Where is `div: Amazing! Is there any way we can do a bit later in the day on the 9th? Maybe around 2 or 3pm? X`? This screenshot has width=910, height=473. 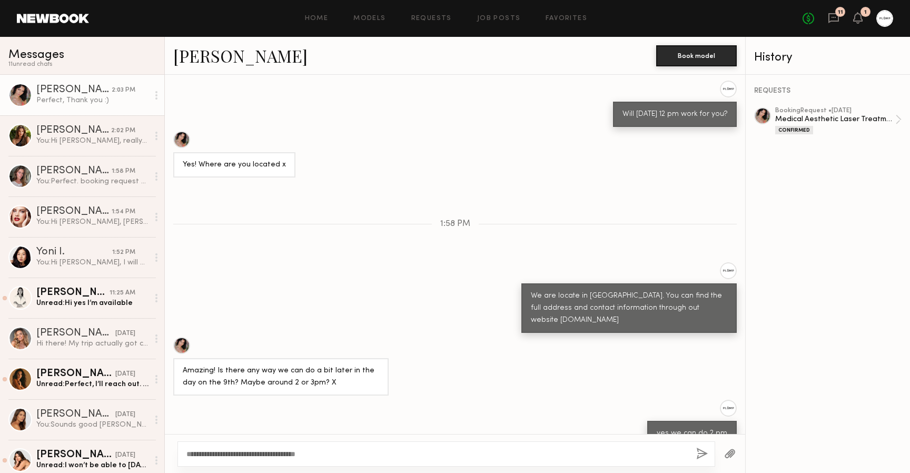
div: Amazing! Is there any way we can do a bit later in the day on the 9th? Maybe around 2 or 3pm? X is located at coordinates (281, 377).